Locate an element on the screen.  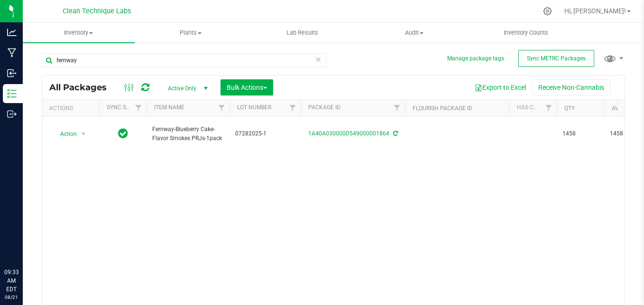
span: Clear is located at coordinates (318, 59).